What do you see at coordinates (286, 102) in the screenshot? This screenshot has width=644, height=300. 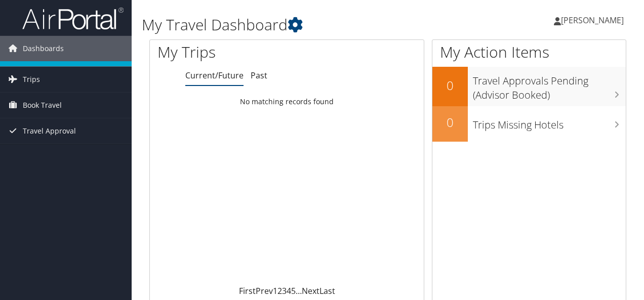 I see `td: No matching records found` at bounding box center [286, 102].